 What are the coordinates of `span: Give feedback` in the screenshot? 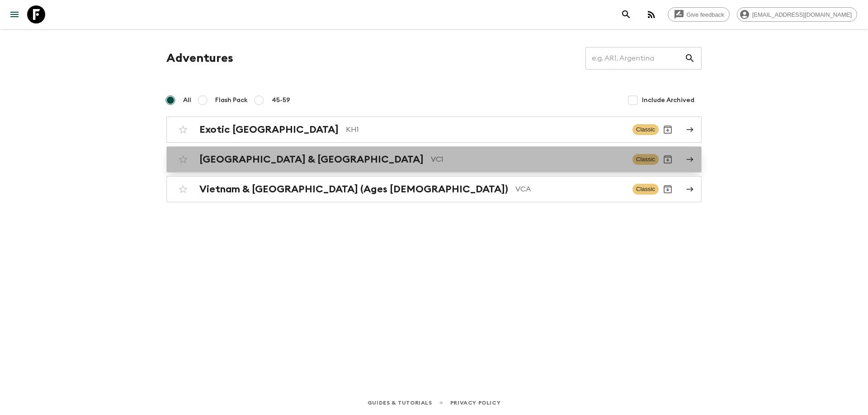 It's located at (705, 14).